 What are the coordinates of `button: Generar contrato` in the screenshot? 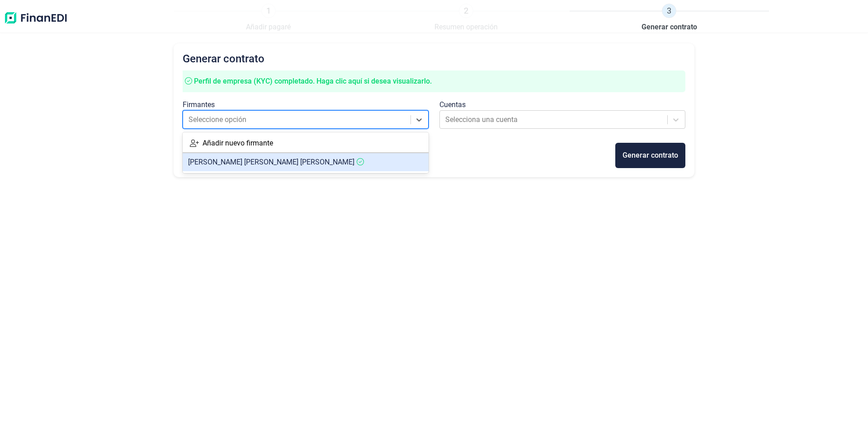 It's located at (650, 155).